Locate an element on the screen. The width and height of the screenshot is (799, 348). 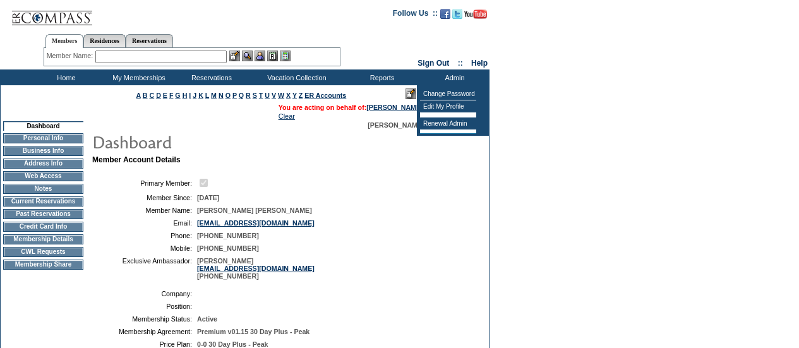
a: B is located at coordinates (145, 95).